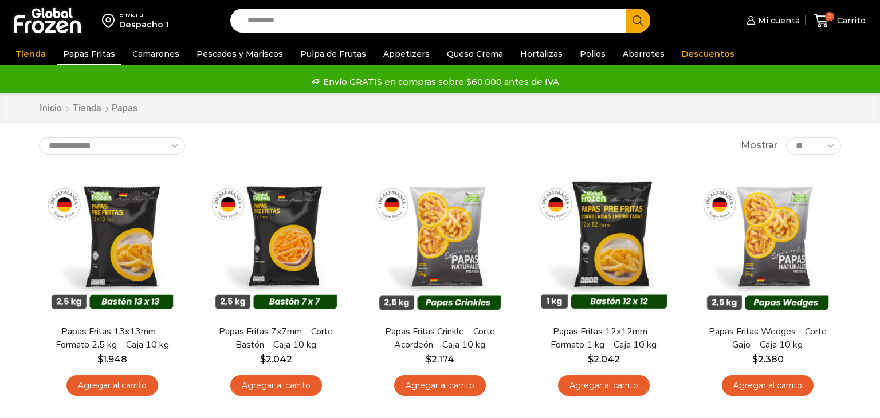 The height and width of the screenshot is (418, 880). Describe the element at coordinates (50, 108) in the screenshot. I see `a: Inicio` at that location.